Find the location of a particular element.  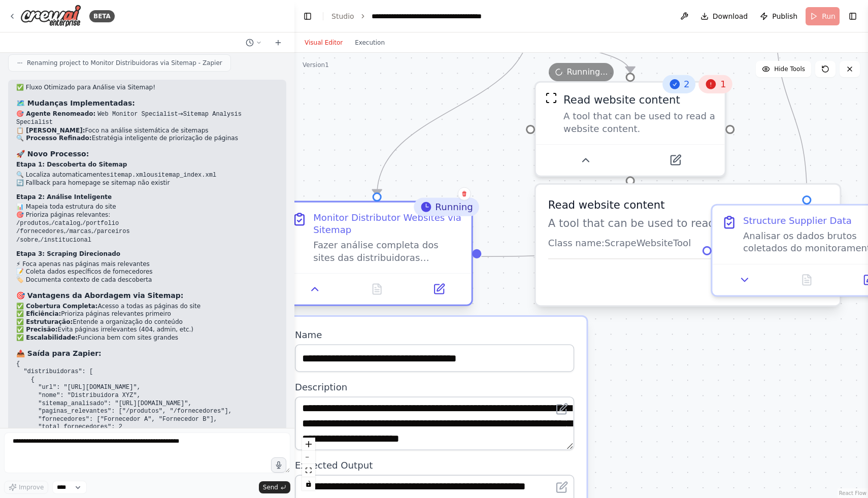

strong: 🎯 Vantagens da Abordagem via Sitemap: is located at coordinates (99, 295).